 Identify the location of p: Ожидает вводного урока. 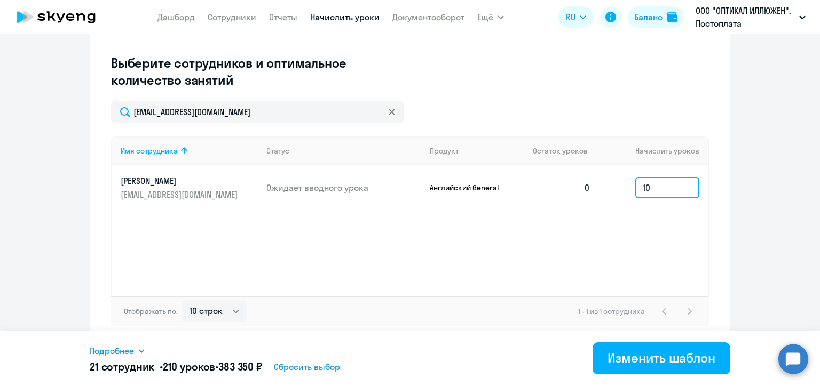
(344, 188).